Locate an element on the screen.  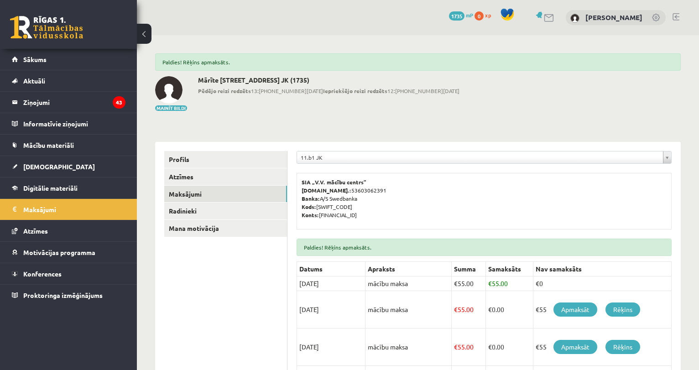
b: Iepriekšējo reizi redzēts is located at coordinates (355, 91).